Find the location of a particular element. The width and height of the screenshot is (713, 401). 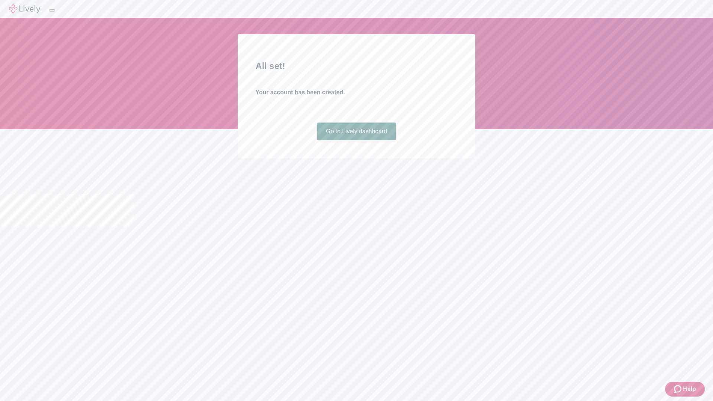

svg: Zendesk support icon is located at coordinates (679, 389).